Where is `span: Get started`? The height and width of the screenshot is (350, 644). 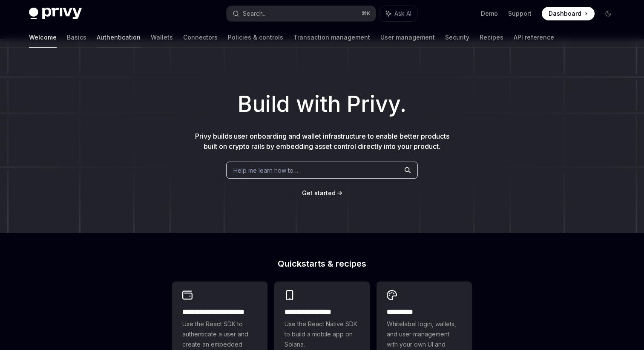
span: Get started is located at coordinates (318, 192).